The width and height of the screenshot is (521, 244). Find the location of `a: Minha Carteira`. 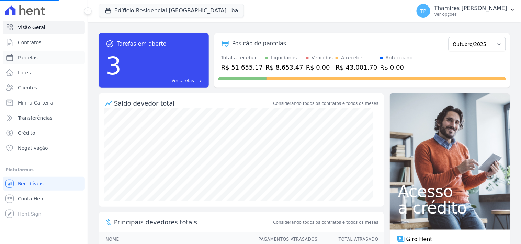

a: Minha Carteira is located at coordinates (44, 103).